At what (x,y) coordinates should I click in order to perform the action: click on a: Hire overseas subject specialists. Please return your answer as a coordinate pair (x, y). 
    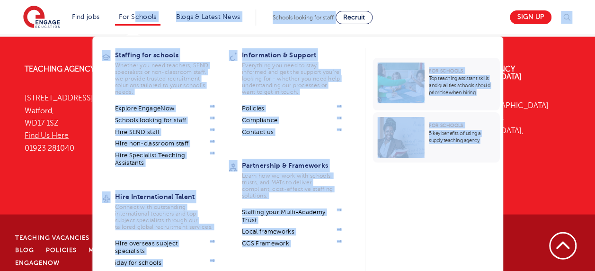
    Looking at the image, I should click on (165, 247).